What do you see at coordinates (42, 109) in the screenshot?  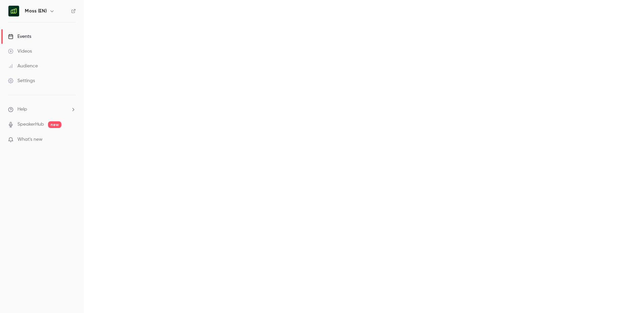 I see `li: help-dropdown-opener` at bounding box center [42, 109].